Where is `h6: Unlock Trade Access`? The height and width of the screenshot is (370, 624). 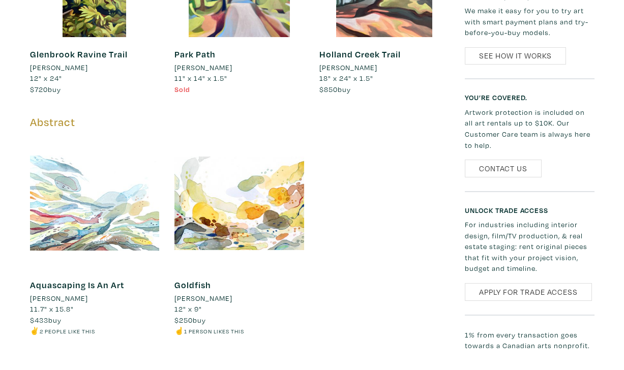
h6: Unlock Trade Access is located at coordinates (529, 210).